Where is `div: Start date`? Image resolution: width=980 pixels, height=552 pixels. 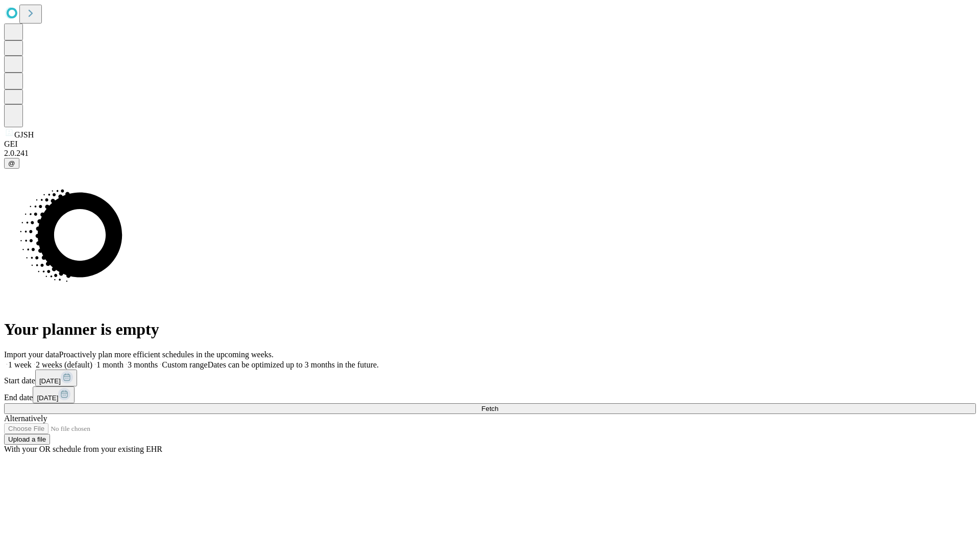
div: Start date is located at coordinates (490, 377).